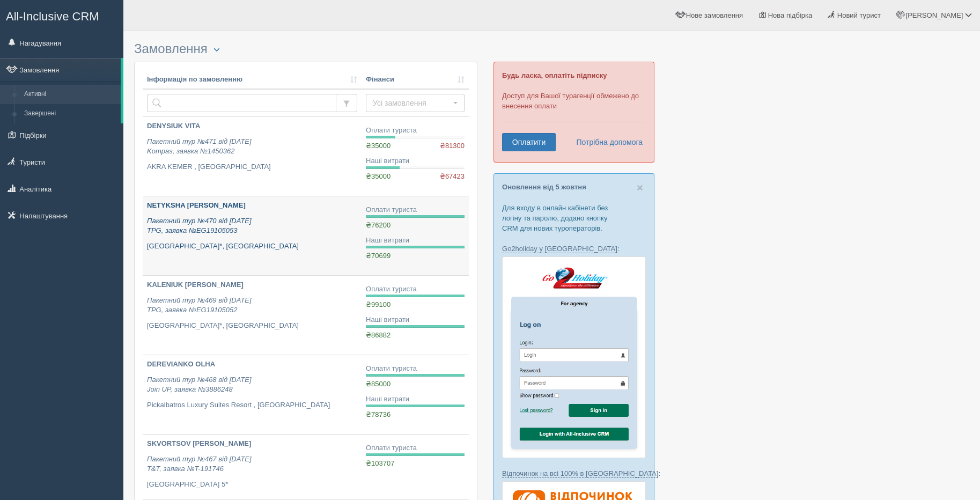 This screenshot has width=980, height=500. What do you see at coordinates (306, 49) in the screenshot?
I see `h3: Замовлення` at bounding box center [306, 49].